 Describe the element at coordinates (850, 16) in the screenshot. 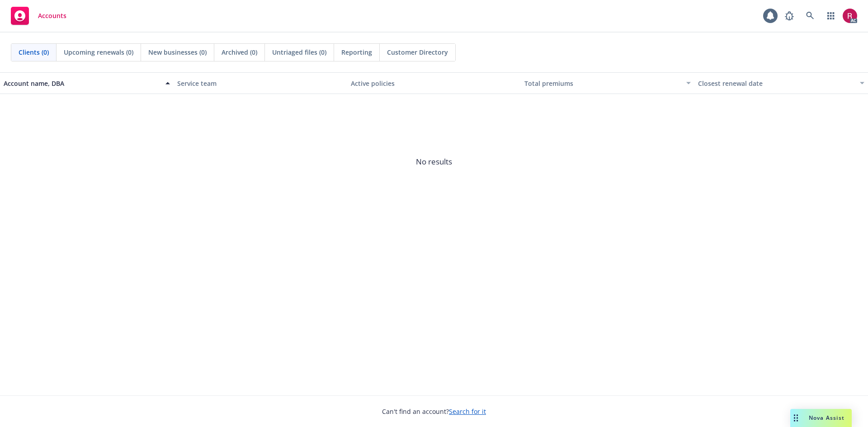

I see `img: photo` at that location.